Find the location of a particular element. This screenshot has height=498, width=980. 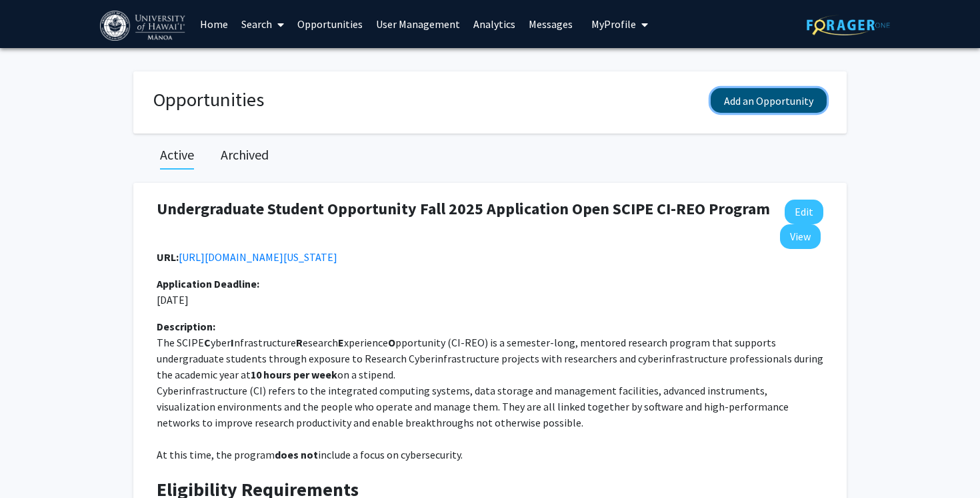

a: Messages is located at coordinates (550, 24).